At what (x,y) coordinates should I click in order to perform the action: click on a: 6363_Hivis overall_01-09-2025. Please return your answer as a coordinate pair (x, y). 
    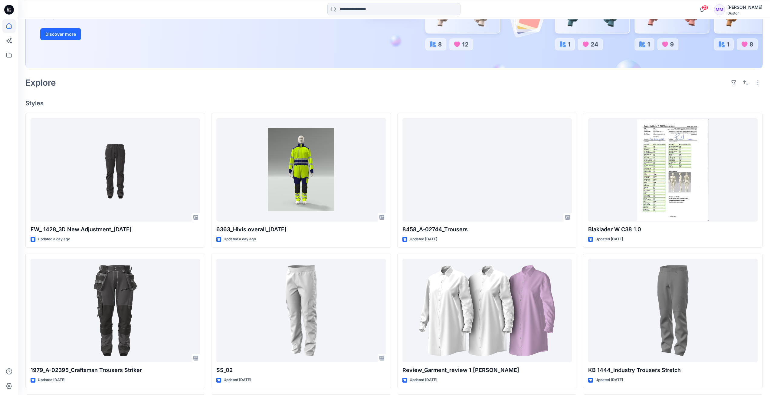
    Looking at the image, I should click on (301, 170).